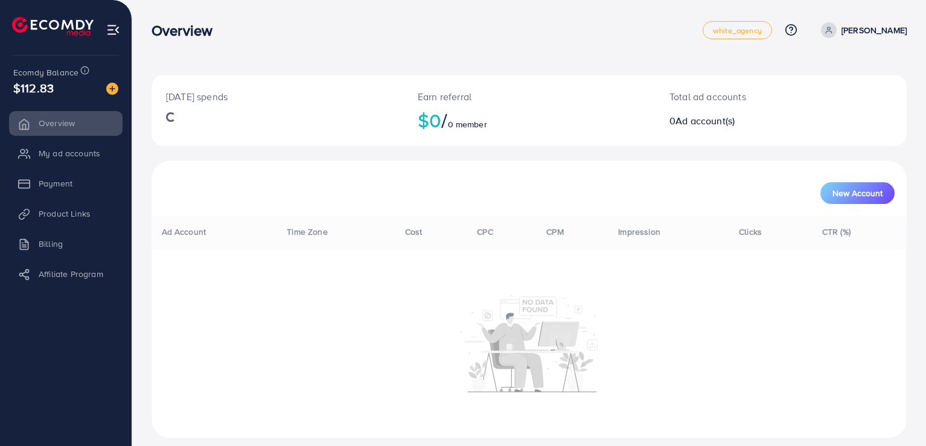  Describe the element at coordinates (53, 26) in the screenshot. I see `img: logo` at that location.